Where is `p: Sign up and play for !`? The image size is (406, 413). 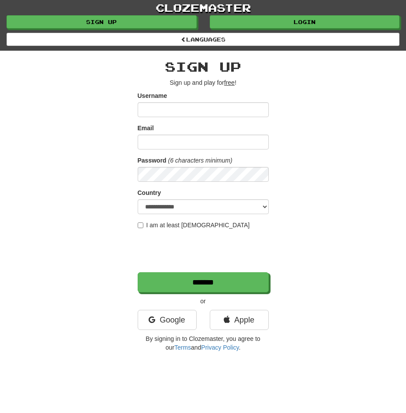
p: Sign up and play for ! is located at coordinates (203, 83).